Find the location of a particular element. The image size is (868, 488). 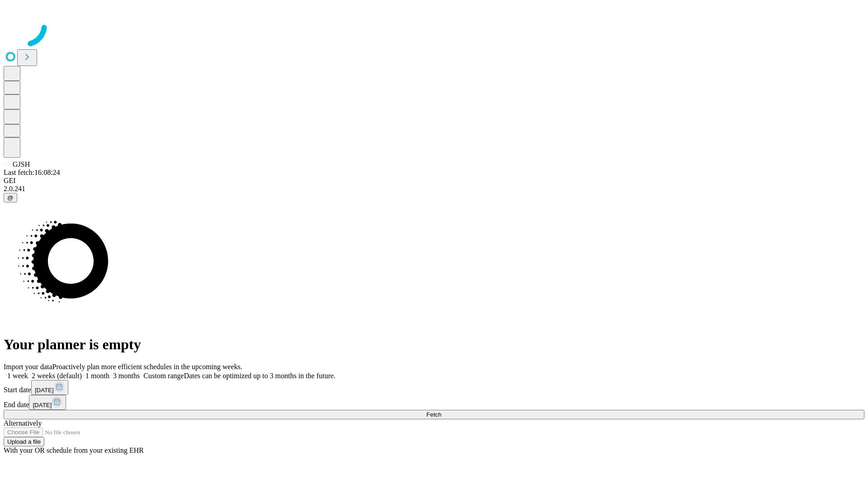

span: Import your data is located at coordinates (28, 366).